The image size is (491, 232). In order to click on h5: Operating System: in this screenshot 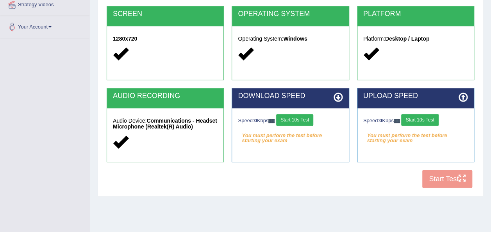, I will do `click(290, 39)`.